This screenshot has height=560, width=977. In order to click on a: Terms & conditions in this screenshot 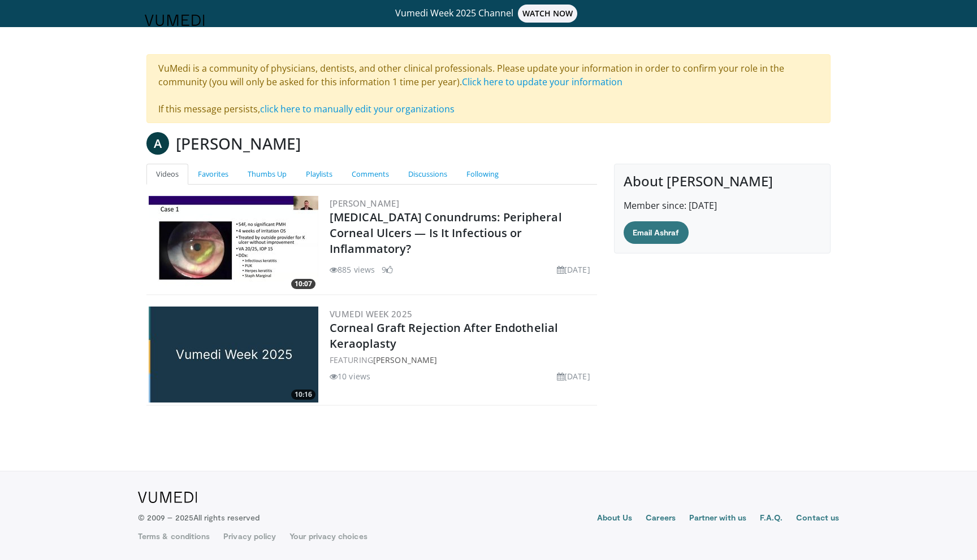, I will do `click(174, 536)`.